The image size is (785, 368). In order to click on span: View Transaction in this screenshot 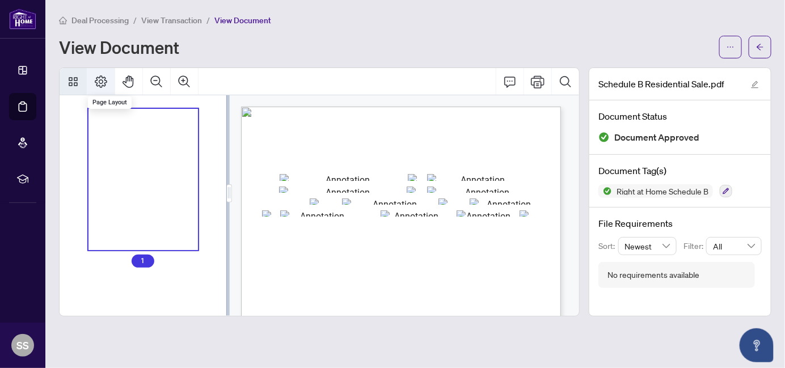, I will do `click(171, 20)`.